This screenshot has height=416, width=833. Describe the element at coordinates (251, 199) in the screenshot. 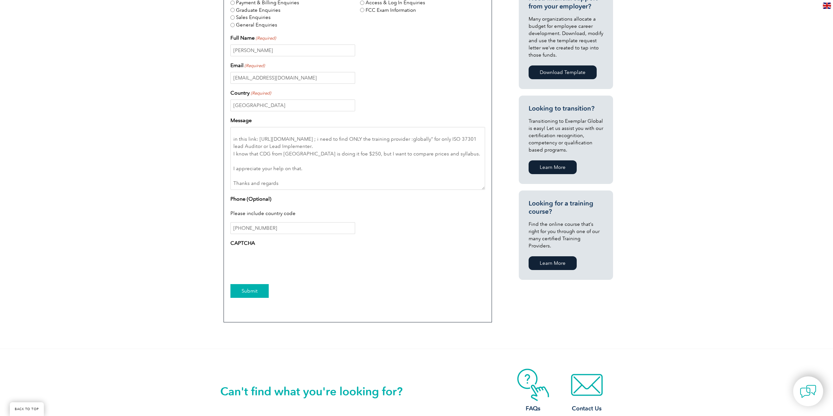

I see `label: Phone (Optional)` at that location.